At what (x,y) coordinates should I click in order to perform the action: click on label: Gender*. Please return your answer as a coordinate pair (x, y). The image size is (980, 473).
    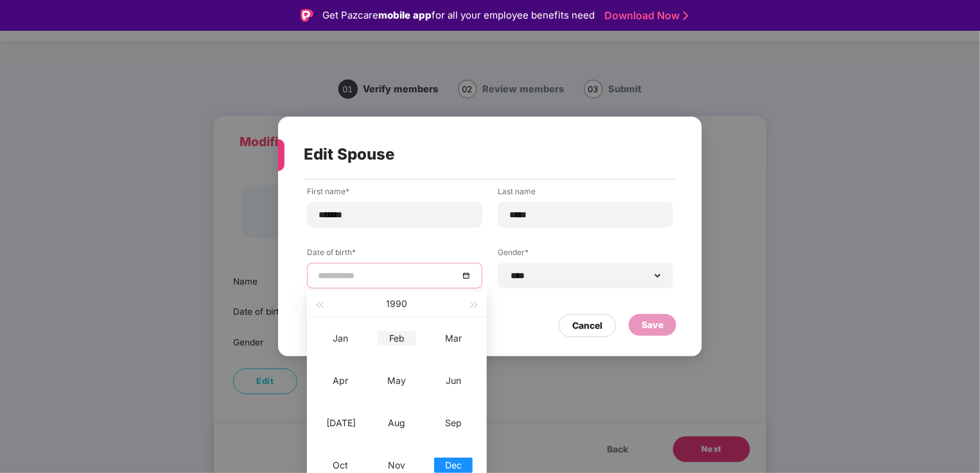
    Looking at the image, I should click on (585, 255).